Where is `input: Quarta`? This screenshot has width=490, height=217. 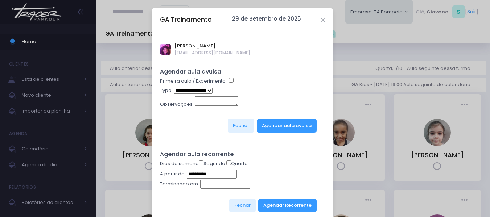 input: Quarta is located at coordinates (228, 163).